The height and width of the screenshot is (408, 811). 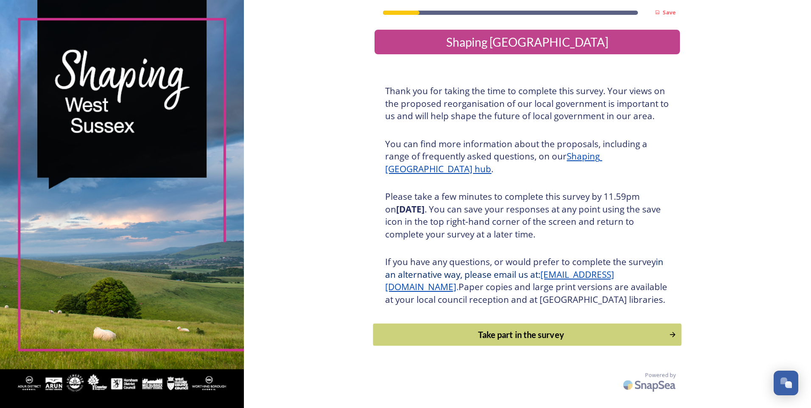 What do you see at coordinates (525, 268) in the screenshot?
I see `span: in an alternative way, please email us at:` at bounding box center [525, 268].